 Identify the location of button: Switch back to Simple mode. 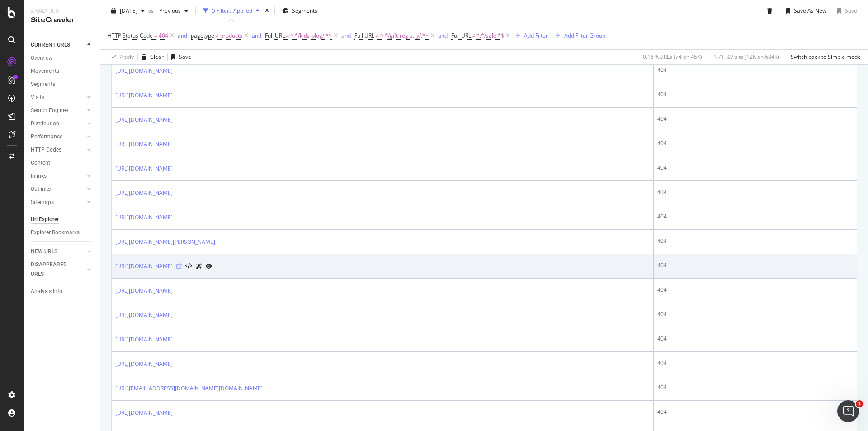
(823, 57).